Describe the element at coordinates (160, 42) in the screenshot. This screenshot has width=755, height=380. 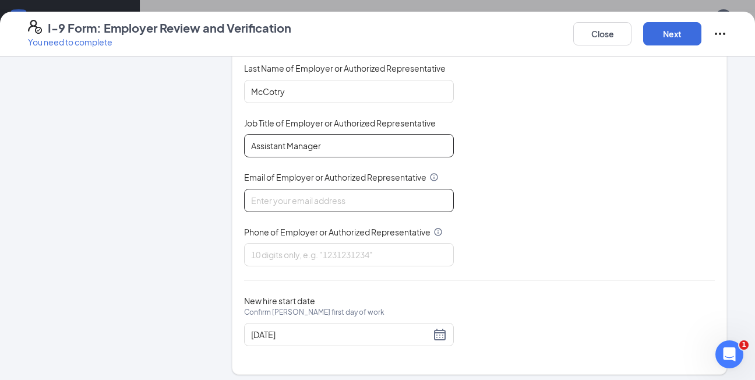
I see `p: You need to complete` at that location.